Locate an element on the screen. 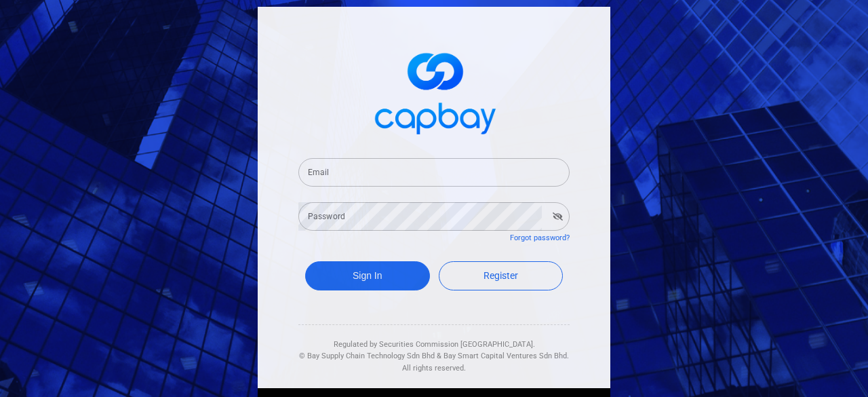 This screenshot has width=868, height=397. a: Forgot password? is located at coordinates (540, 237).